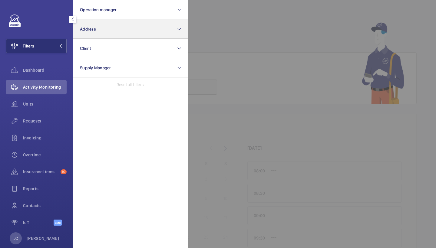 Image resolution: width=436 pixels, height=248 pixels. What do you see at coordinates (45, 189) in the screenshot?
I see `span: Reports` at bounding box center [45, 189].